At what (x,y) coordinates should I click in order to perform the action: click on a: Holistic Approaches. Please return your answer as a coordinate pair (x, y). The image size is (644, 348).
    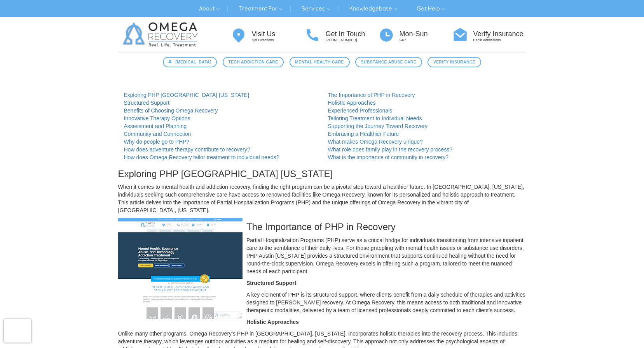
    Looking at the image, I should click on (352, 103).